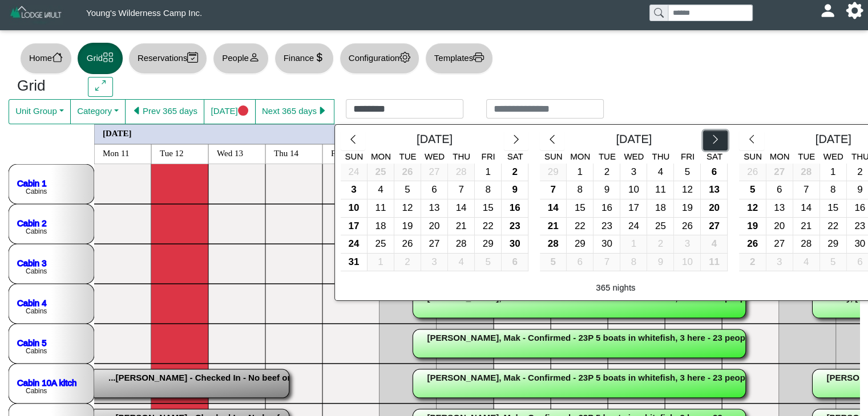 Image resolution: width=868 pixels, height=416 pixels. Describe the element at coordinates (381, 172) in the screenshot. I see `div: 25` at that location.